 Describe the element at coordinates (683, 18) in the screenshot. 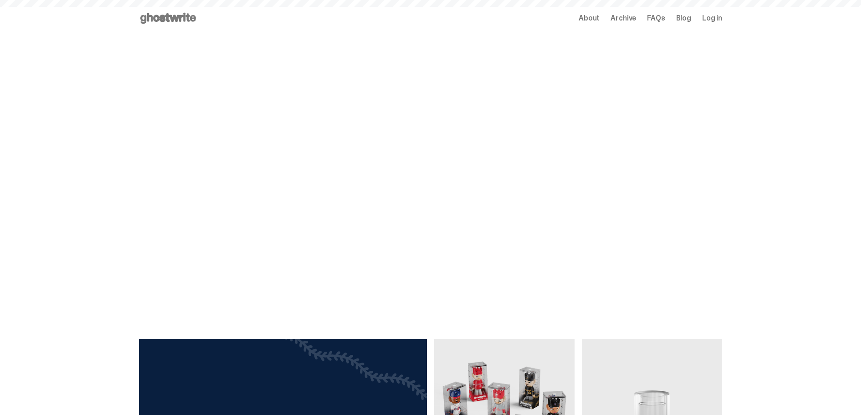

I see `a: Blog` at that location.